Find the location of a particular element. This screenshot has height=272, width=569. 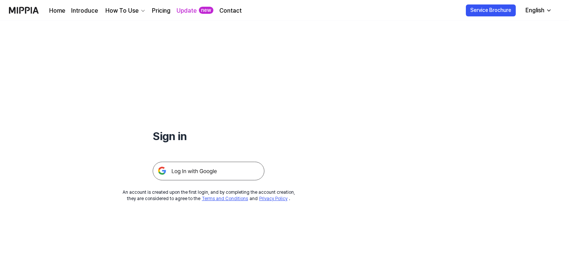

div: How To Use is located at coordinates (122, 11).